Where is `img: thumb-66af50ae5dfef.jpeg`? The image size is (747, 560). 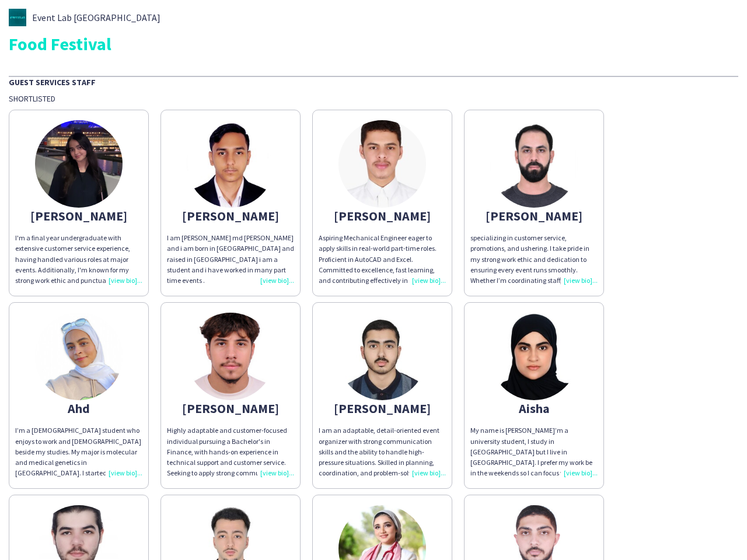 img: thumb-66af50ae5dfef.jpeg is located at coordinates (230, 164).